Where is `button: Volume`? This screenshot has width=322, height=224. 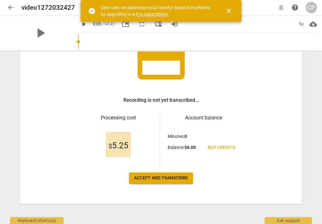
button: Volume is located at coordinates (174, 24).